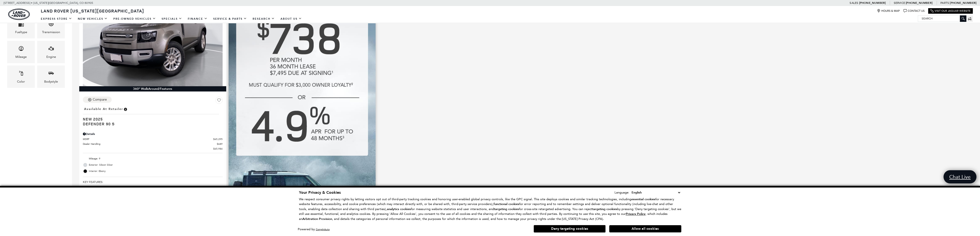 The height and width of the screenshot is (236, 980). What do you see at coordinates (152, 144) in the screenshot?
I see `a: Dealer Handling $689` at bounding box center [152, 144].